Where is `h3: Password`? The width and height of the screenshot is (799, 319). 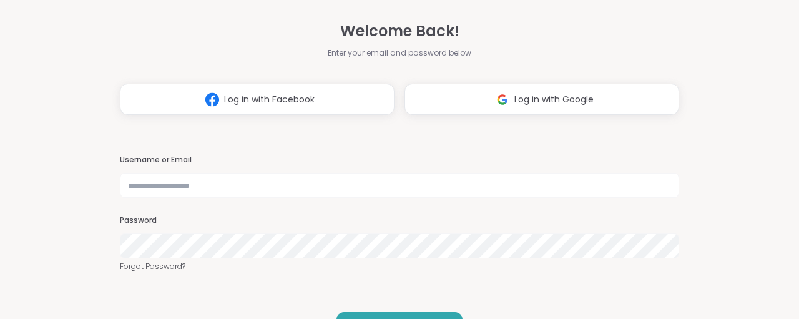
h3: Password is located at coordinates (399, 220).